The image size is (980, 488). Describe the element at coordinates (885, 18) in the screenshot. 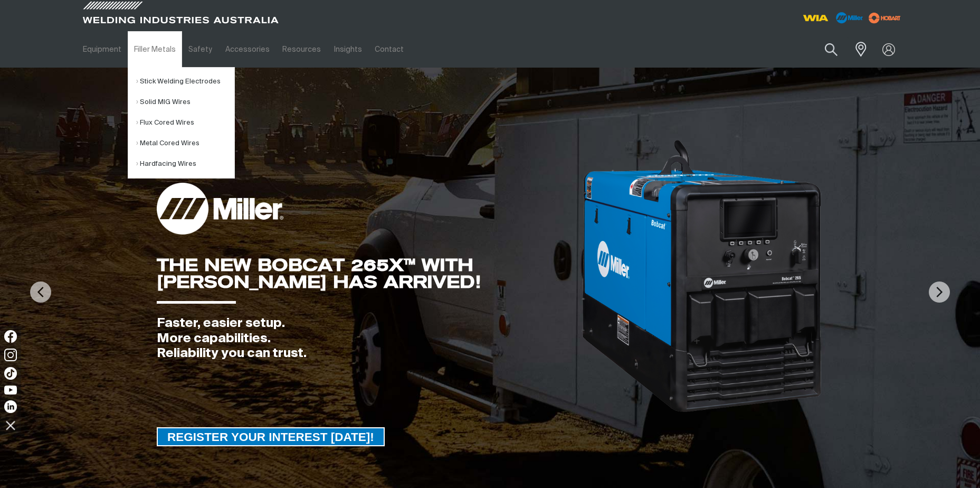

I see `a: miller` at that location.